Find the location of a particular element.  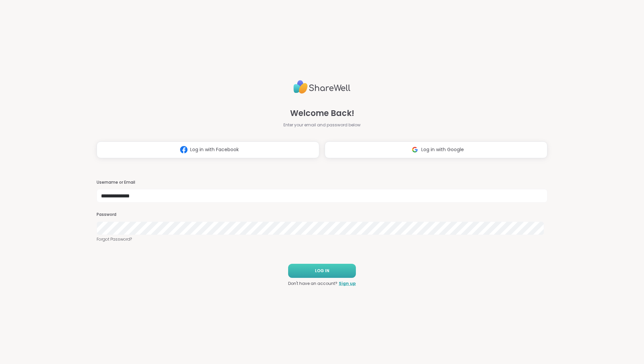

button: Log in with Facebook is located at coordinates (208, 150).